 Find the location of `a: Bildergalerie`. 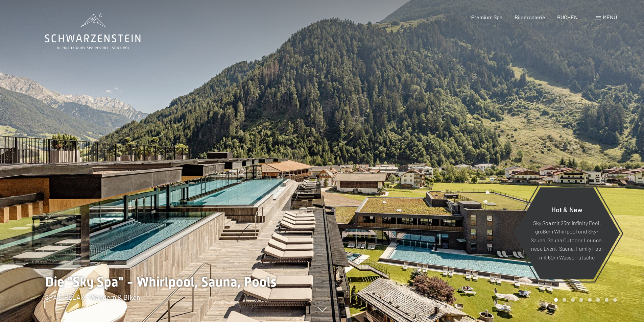

a: Bildergalerie is located at coordinates (530, 17).